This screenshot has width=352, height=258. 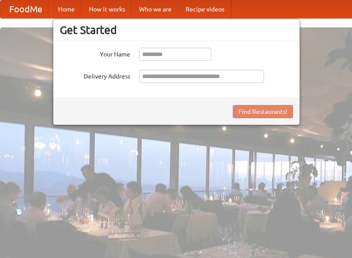 What do you see at coordinates (67, 9) in the screenshot?
I see `a: Home` at bounding box center [67, 9].